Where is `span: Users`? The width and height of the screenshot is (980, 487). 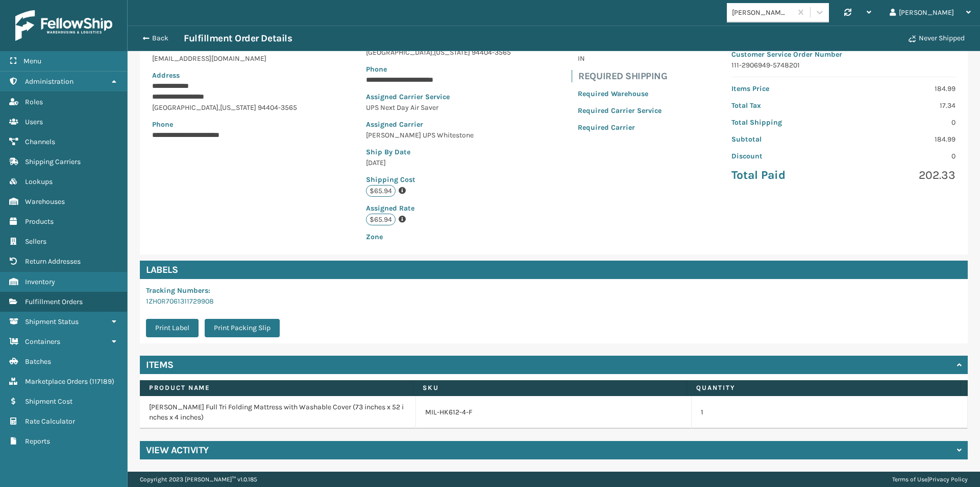 span: Users is located at coordinates (34, 122).